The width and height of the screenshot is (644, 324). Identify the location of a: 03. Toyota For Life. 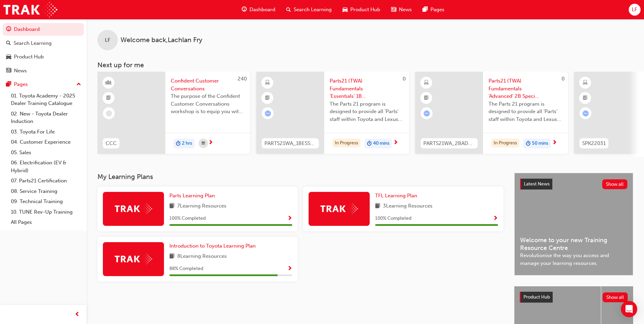
(46, 132).